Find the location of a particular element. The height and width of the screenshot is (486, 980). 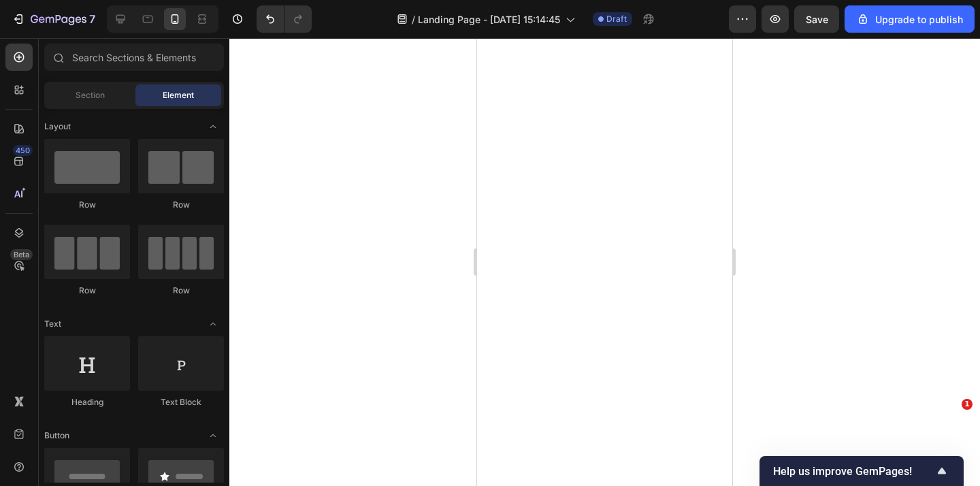

span: Save is located at coordinates (816, 19).